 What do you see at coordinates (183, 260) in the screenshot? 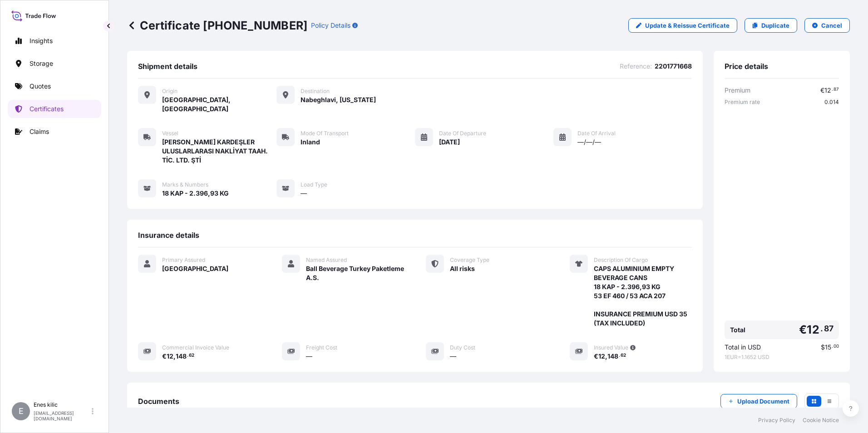
I see `span: Primary Assured` at bounding box center [183, 260].